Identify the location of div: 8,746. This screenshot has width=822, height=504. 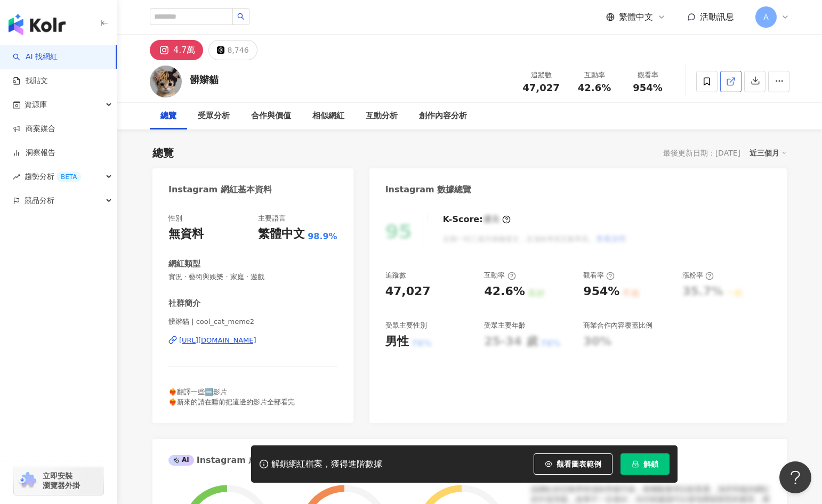
(238, 50).